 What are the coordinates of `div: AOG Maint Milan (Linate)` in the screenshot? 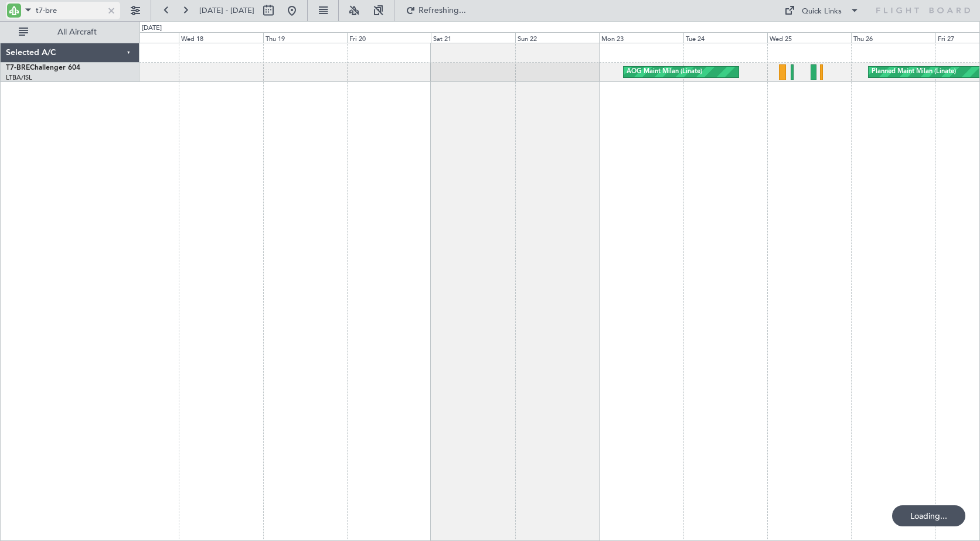 It's located at (664, 72).